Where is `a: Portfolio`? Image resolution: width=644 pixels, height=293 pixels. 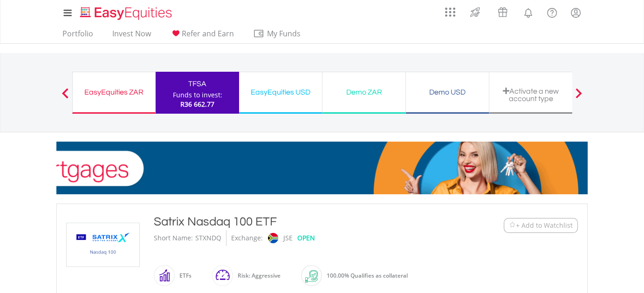 a: Portfolio is located at coordinates (78, 36).